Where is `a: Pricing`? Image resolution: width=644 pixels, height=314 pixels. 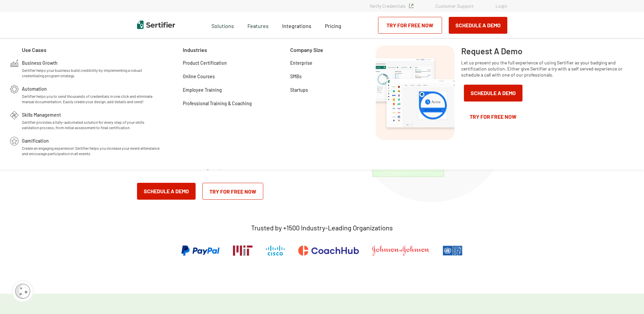
a: Pricing is located at coordinates (333, 25).